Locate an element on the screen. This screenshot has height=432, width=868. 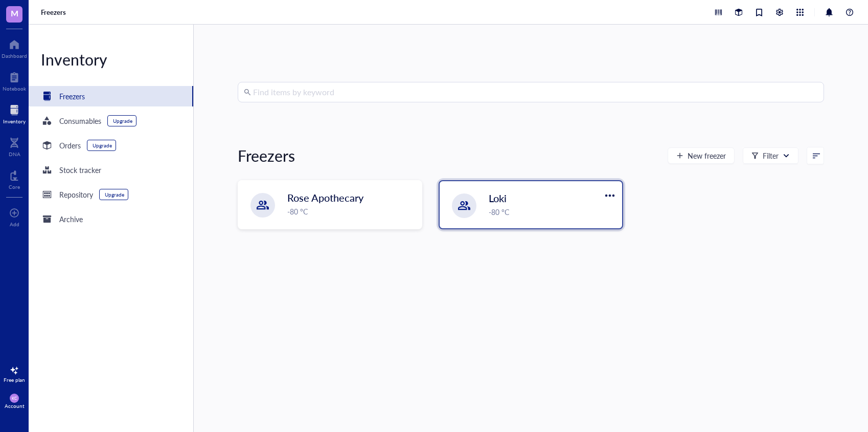
button: New freezer is located at coordinates (701, 156).